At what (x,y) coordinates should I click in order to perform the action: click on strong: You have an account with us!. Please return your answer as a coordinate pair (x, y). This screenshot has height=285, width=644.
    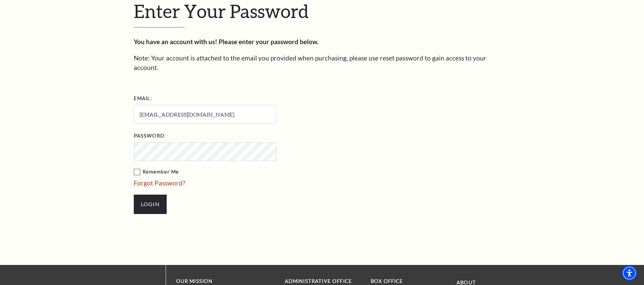
    Looking at the image, I should click on (176, 41).